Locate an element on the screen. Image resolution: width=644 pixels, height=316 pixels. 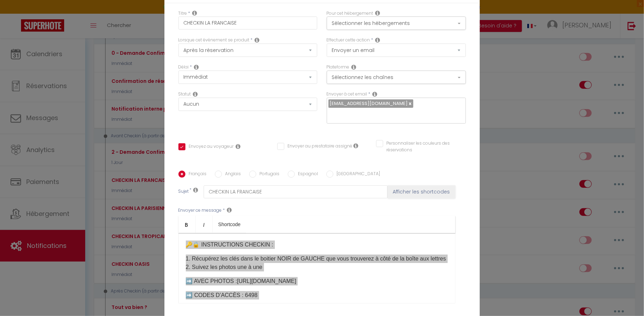
p: 1. Récupérez les clés dans le boitier NOIR de GAUCHE que vous trouverez à côté de la boîte aux le... is located at coordinates (317, 263).